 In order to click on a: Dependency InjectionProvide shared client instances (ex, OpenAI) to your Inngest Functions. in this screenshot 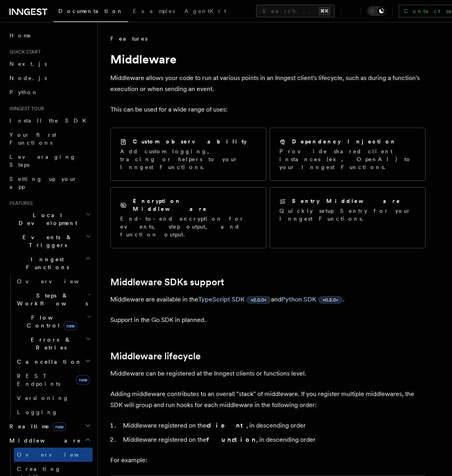, I will do `click(347, 154)`.